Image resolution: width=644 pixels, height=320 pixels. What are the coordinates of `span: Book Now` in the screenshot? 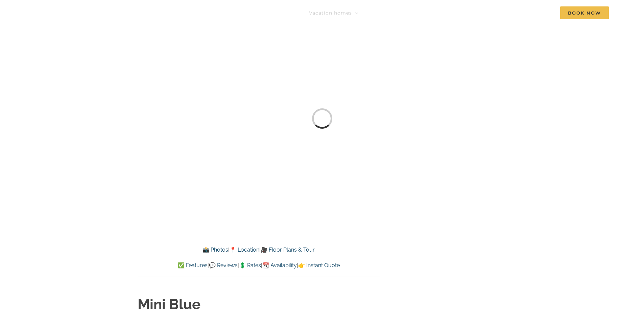 It's located at (585, 13).